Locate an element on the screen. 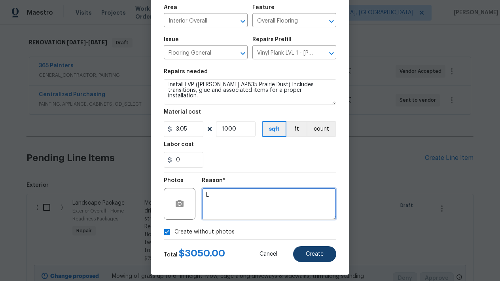  div: Total is located at coordinates (194, 254).